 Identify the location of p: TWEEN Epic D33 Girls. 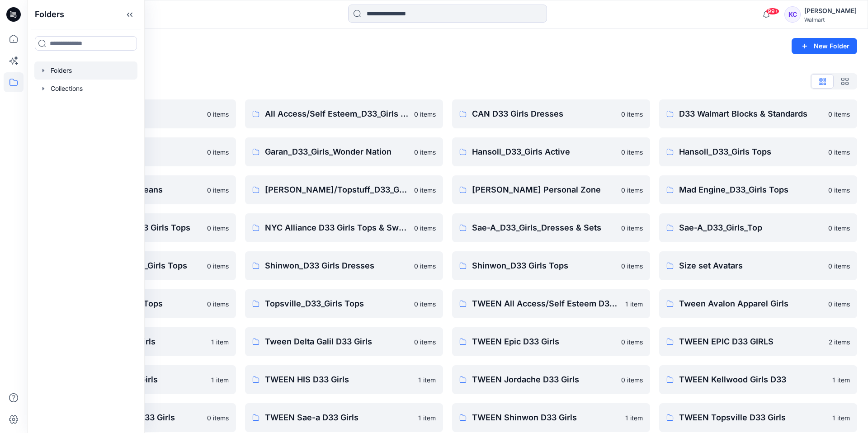
(544, 342).